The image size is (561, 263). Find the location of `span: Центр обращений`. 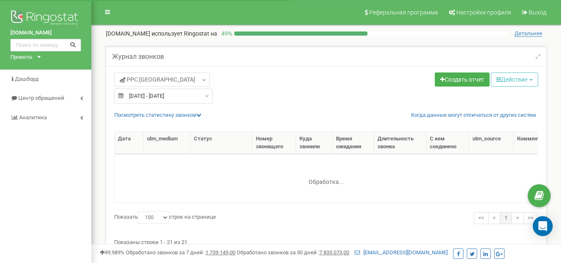

span: Центр обращений is located at coordinates (41, 98).